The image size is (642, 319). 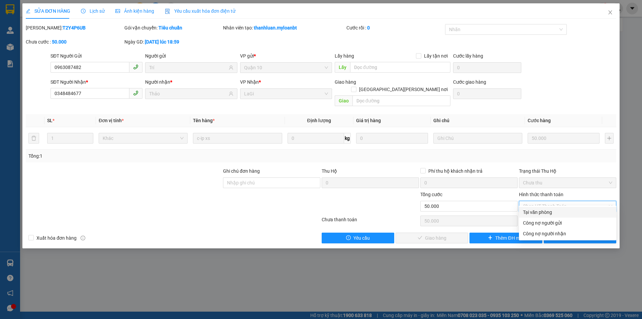 I want to click on span: Định lượng, so click(x=319, y=120).